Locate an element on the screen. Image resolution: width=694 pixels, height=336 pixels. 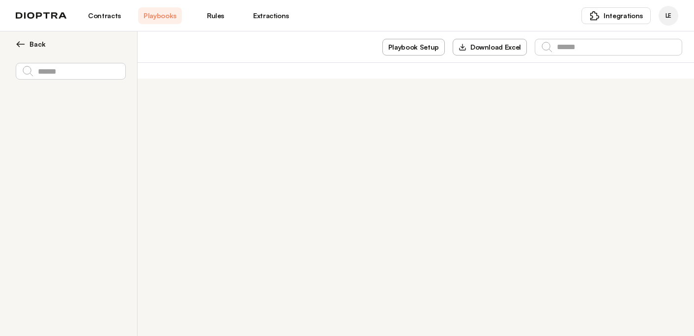
a: Extractions is located at coordinates (271, 16).